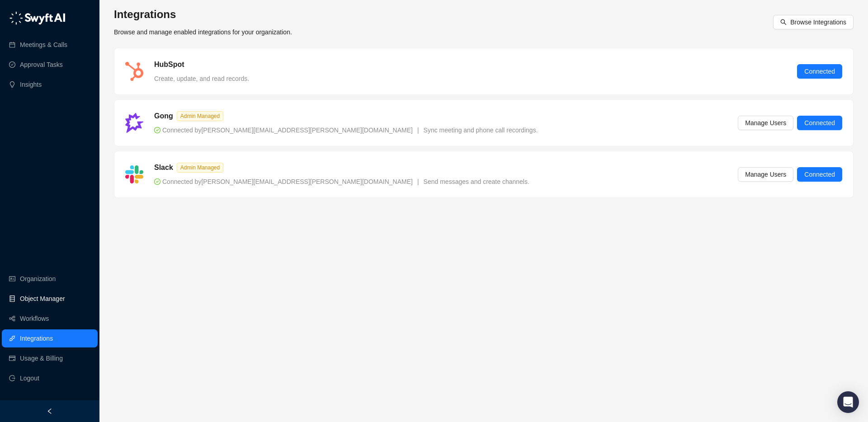 The width and height of the screenshot is (868, 422). I want to click on a: Integrations, so click(36, 338).